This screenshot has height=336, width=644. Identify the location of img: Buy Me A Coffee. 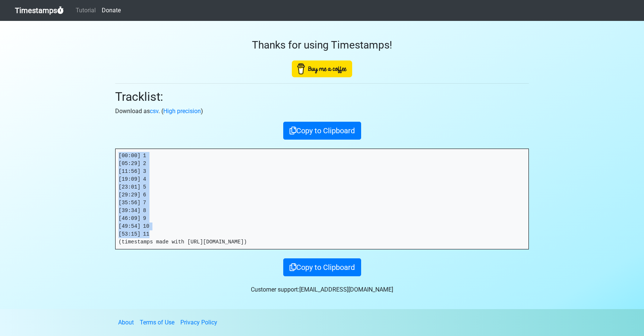
(322, 69).